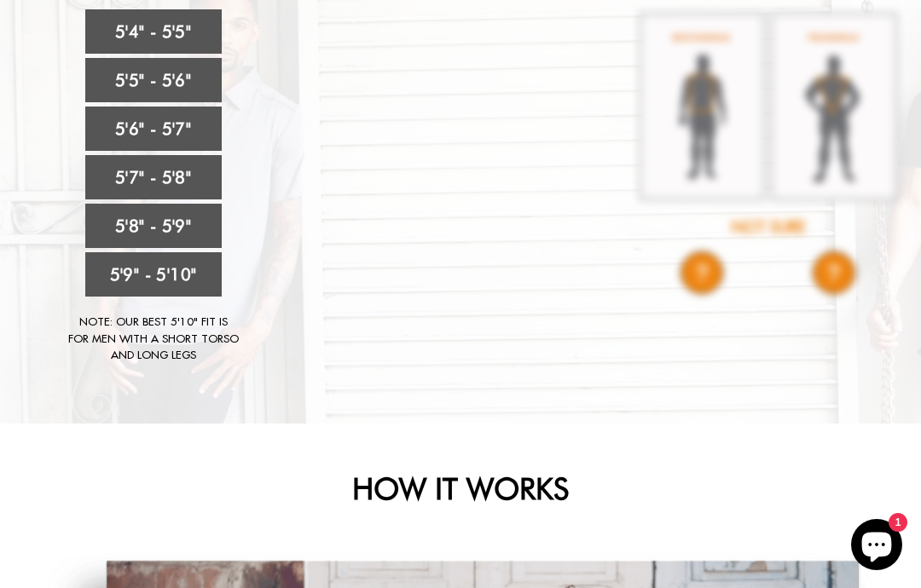 Image resolution: width=921 pixels, height=588 pixels. What do you see at coordinates (153, 275) in the screenshot?
I see `a: 5'9" - 5'10"` at bounding box center [153, 275].